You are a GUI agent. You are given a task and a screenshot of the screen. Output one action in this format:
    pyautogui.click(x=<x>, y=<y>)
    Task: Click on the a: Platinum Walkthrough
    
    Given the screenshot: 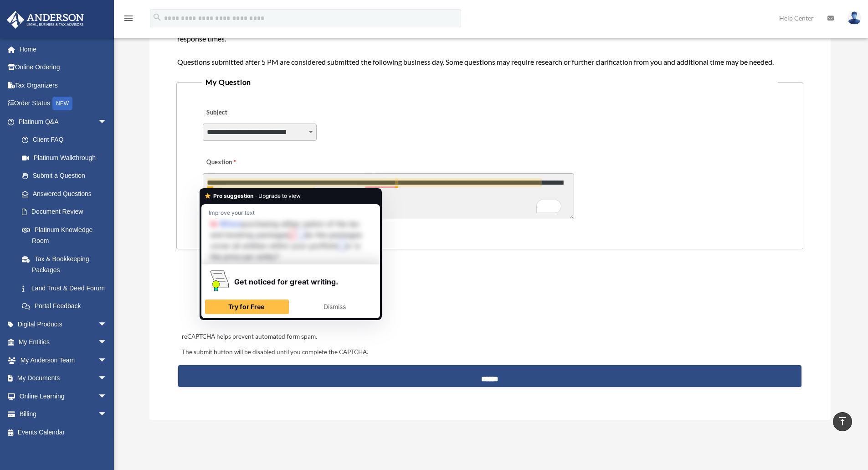 What is the action you would take?
    pyautogui.click(x=66, y=158)
    